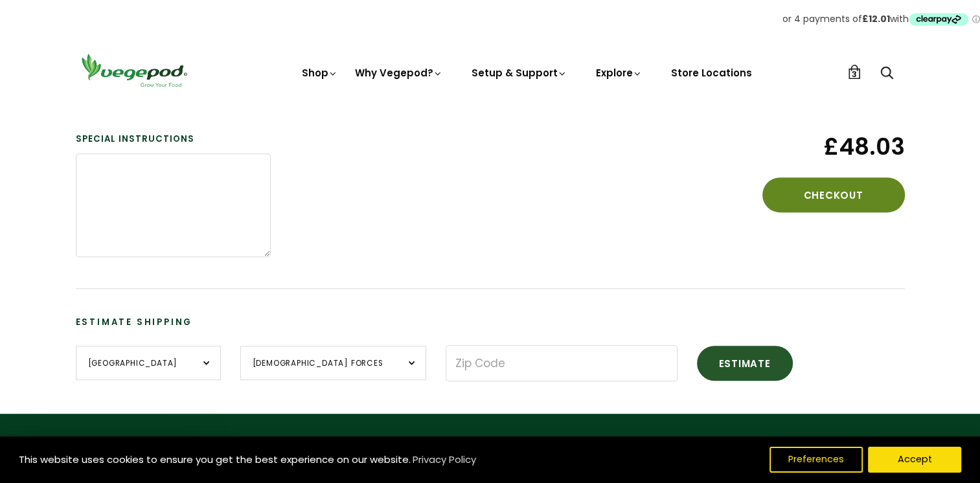 The height and width of the screenshot is (483, 980). What do you see at coordinates (619, 73) in the screenshot?
I see `a: Explore` at bounding box center [619, 73].